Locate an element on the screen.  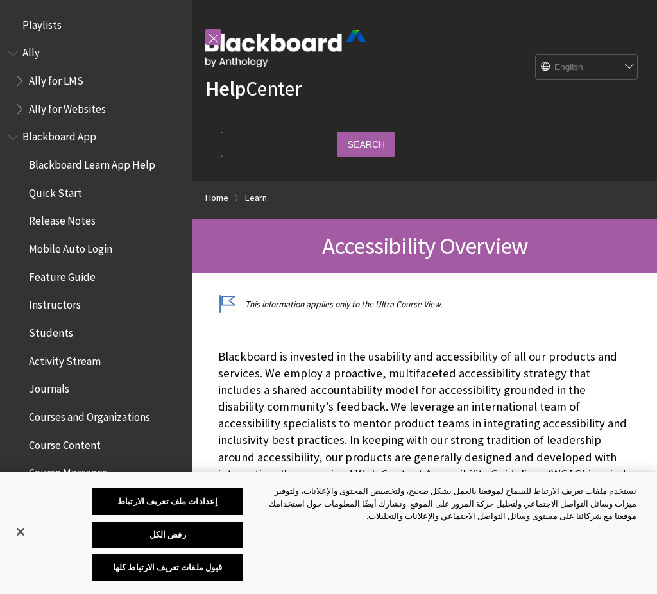
span: Blackboard App is located at coordinates (59, 135).